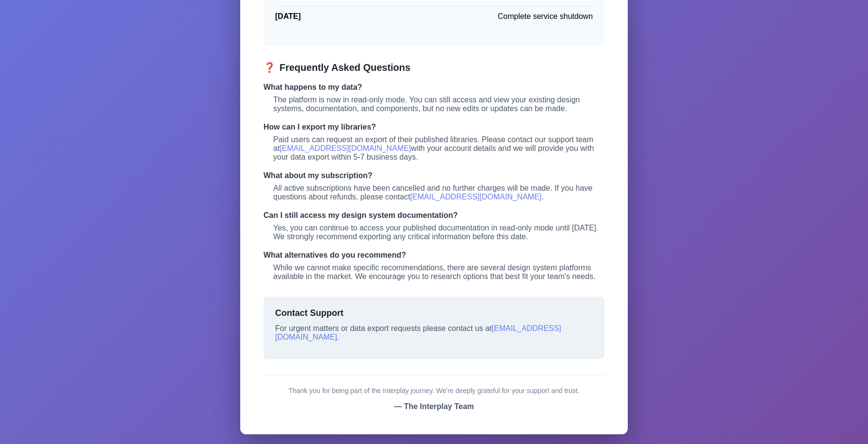 Image resolution: width=868 pixels, height=444 pixels. What do you see at coordinates (434, 215) in the screenshot?
I see `h4: Can I still access my design system documentation?` at bounding box center [434, 215].